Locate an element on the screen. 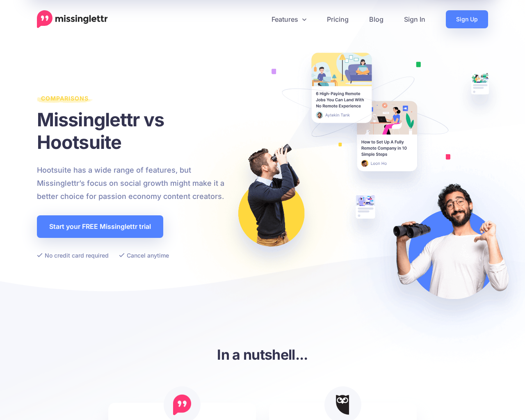  a: Pricing is located at coordinates (337, 19).